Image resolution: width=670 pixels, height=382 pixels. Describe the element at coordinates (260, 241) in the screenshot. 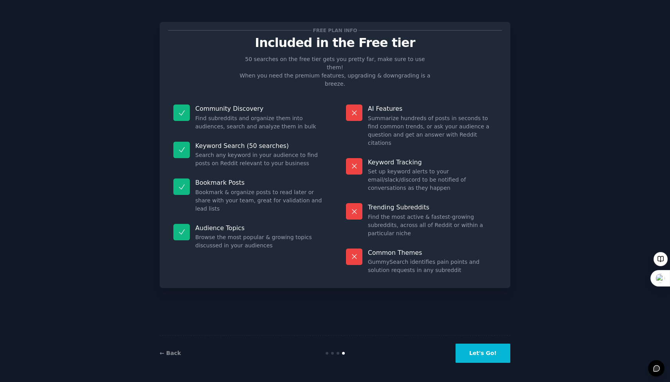

I see `dd: Browse the most popular & growing topics discussed in your audiences` at that location.